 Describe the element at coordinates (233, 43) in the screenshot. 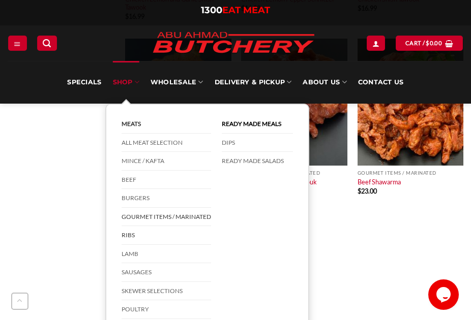

I see `img: Abu Ahmad Butchery` at that location.